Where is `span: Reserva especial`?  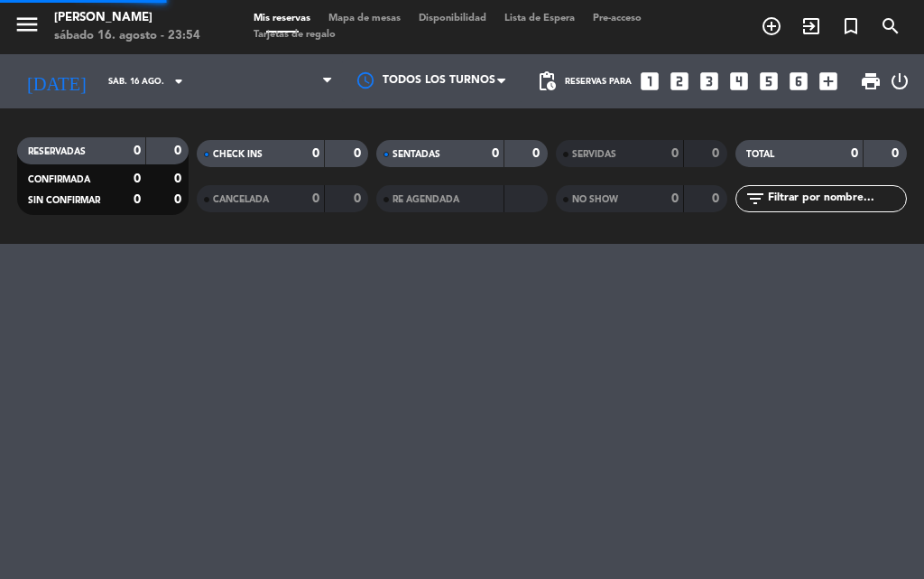 span: Reserva especial is located at coordinates (850, 26).